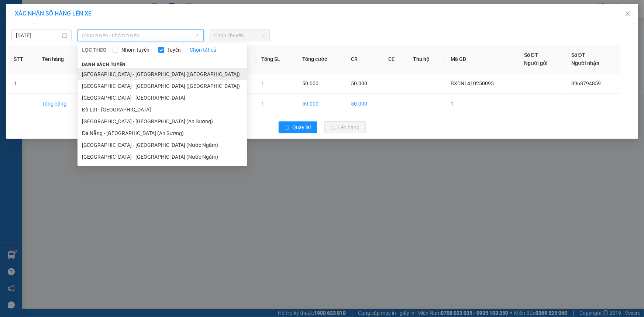 The image size is (644, 317). I want to click on span: 0968794859, so click(586, 83).